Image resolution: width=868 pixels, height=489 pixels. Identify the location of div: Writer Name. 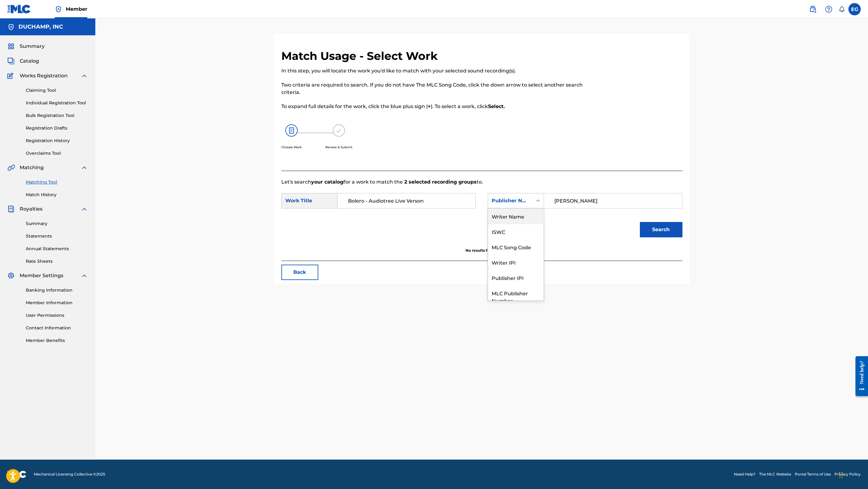
(516, 216).